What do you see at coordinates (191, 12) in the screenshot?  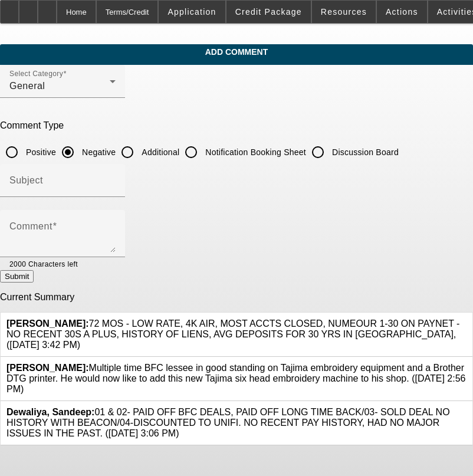 I see `button: Application` at bounding box center [191, 12].